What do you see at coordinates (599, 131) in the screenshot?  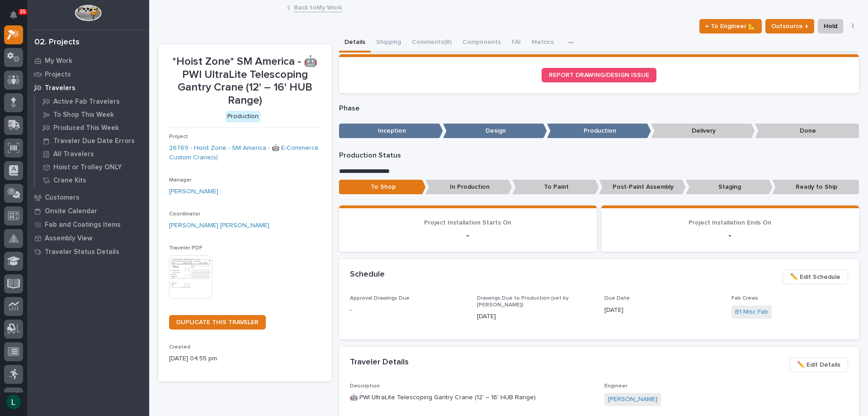 I see `p: Production` at bounding box center [599, 131].